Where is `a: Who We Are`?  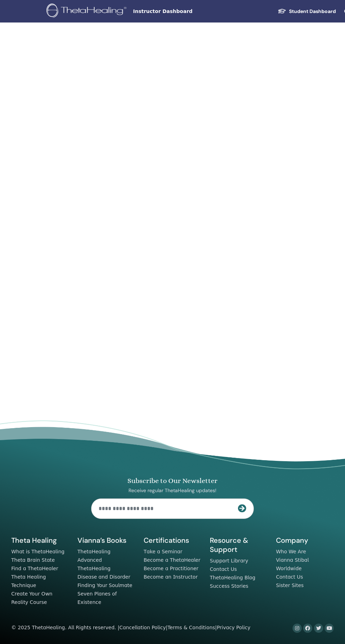 a: Who We Are is located at coordinates (291, 552).